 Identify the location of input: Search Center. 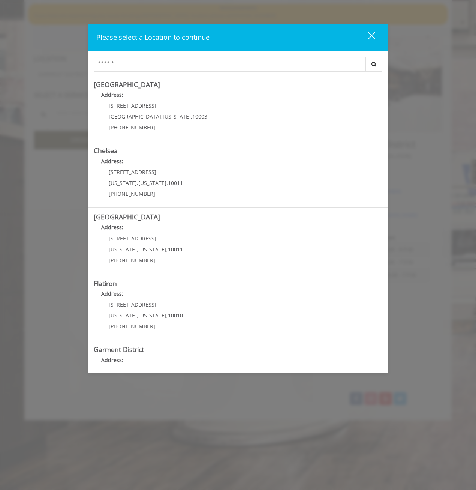
(230, 64).